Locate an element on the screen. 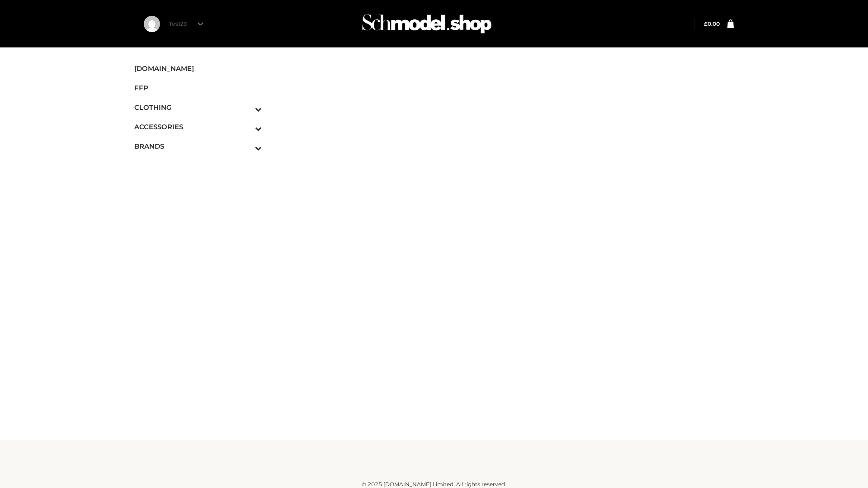  a: FFP is located at coordinates (198, 88).